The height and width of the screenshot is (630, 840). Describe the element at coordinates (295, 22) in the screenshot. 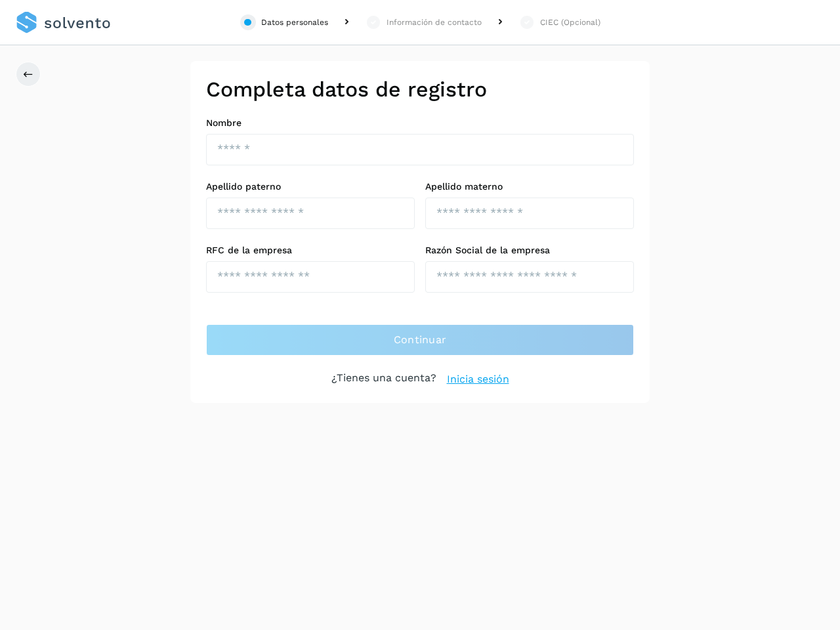

I see `div: Datos personales` at that location.